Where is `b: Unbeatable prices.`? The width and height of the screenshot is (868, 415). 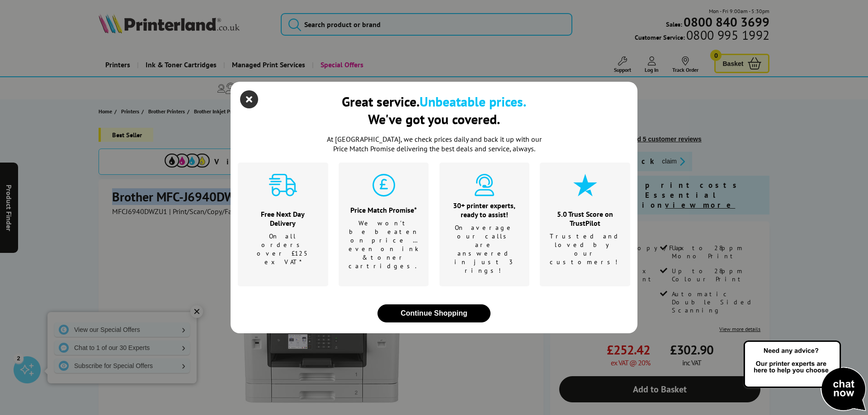 b: Unbeatable prices. is located at coordinates (473, 101).